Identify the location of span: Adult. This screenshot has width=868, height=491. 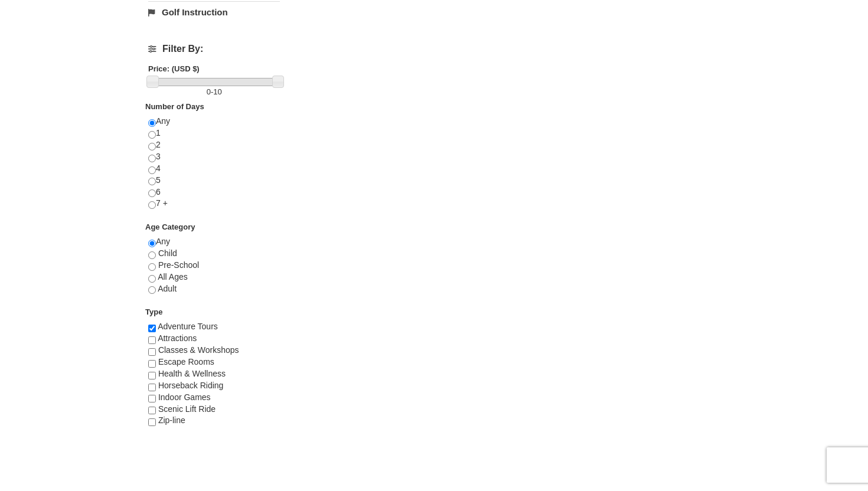
(167, 288).